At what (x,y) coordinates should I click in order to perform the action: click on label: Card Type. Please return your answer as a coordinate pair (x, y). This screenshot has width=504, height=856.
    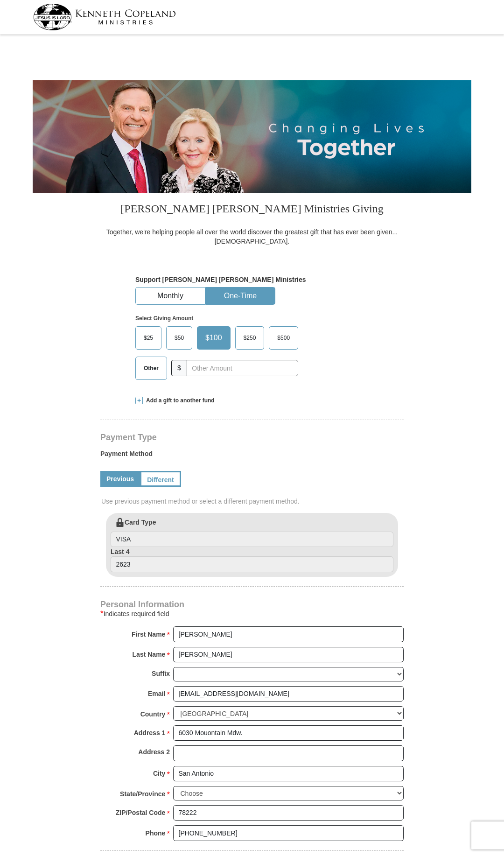
    Looking at the image, I should click on (252, 532).